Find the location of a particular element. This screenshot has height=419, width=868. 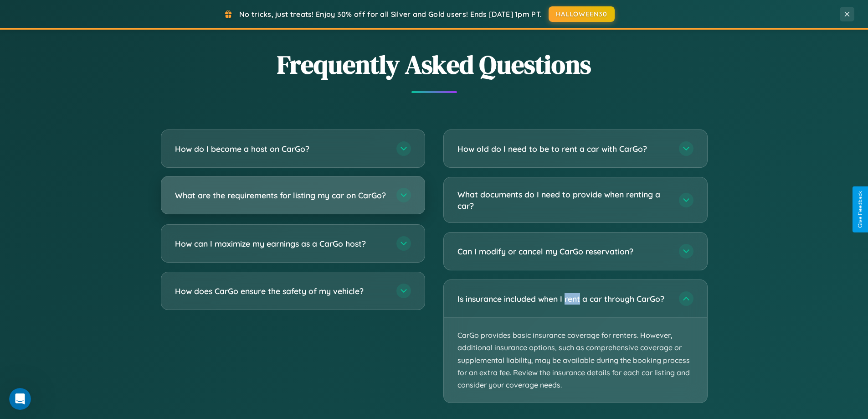

h3: How can I maximize my earnings as a CarGo host? is located at coordinates (281, 244).